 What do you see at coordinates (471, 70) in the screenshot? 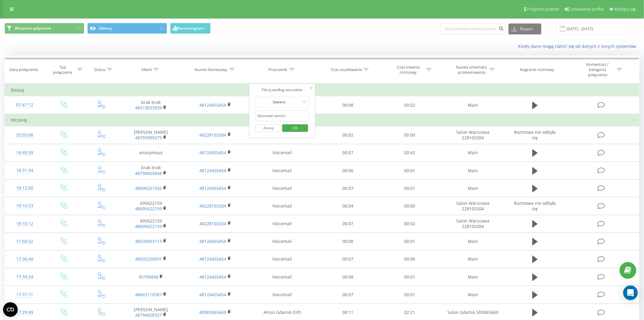
I see `div: Nazwa schematu przekierowania` at bounding box center [471, 70].